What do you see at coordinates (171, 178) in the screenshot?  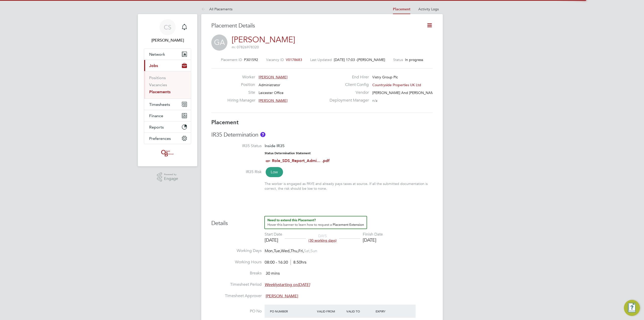 I see `span: Engage` at bounding box center [171, 178].